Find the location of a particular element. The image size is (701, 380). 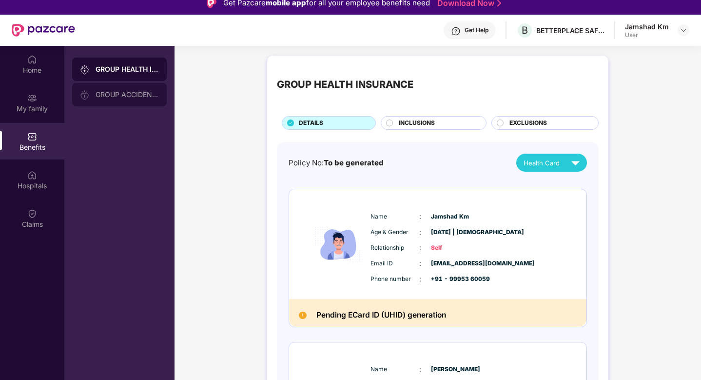

span: DETAILS is located at coordinates (311, 123).